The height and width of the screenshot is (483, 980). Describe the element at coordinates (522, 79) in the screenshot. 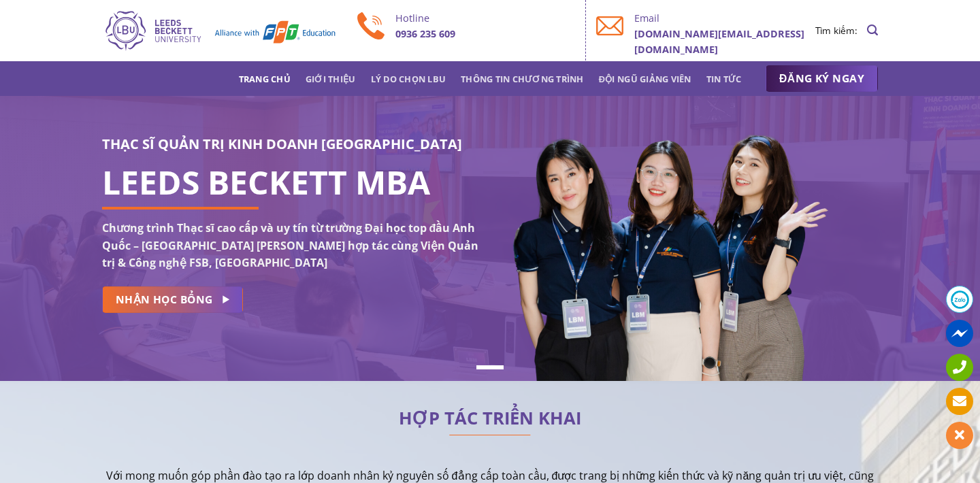

I see `a: Thông tin chương trình` at that location.